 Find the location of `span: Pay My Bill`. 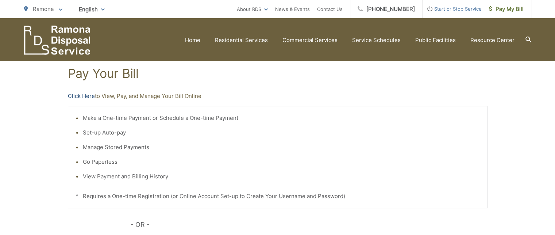

span: Pay My Bill is located at coordinates (506, 9).